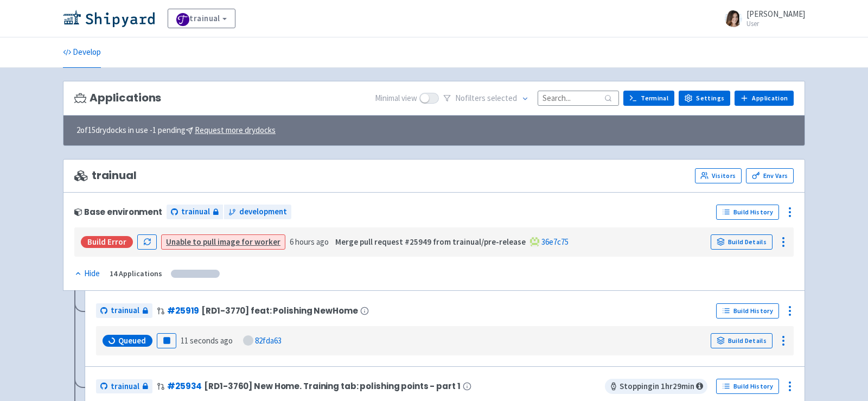 This screenshot has height=401, width=868. I want to click on button: Hide, so click(87, 273).